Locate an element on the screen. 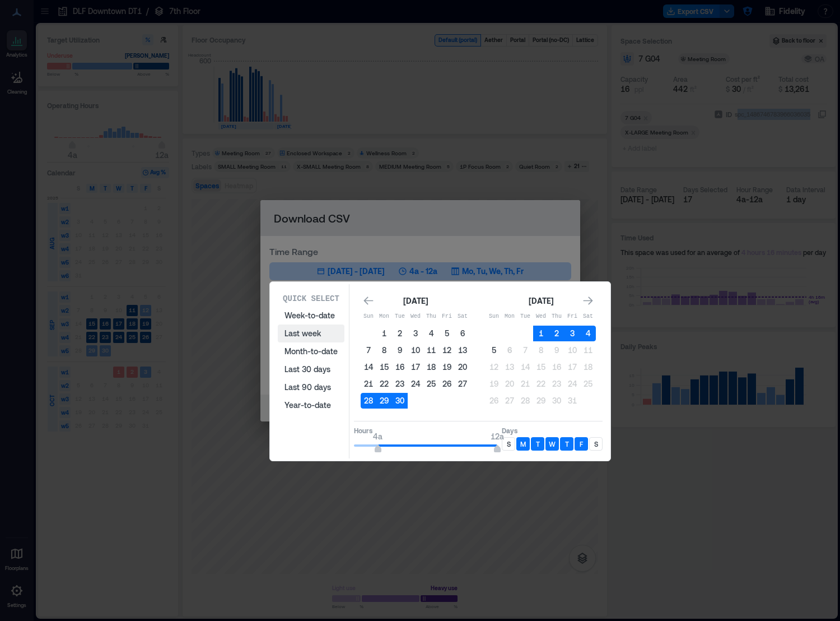 The image size is (840, 621). p: M is located at coordinates (523, 444).